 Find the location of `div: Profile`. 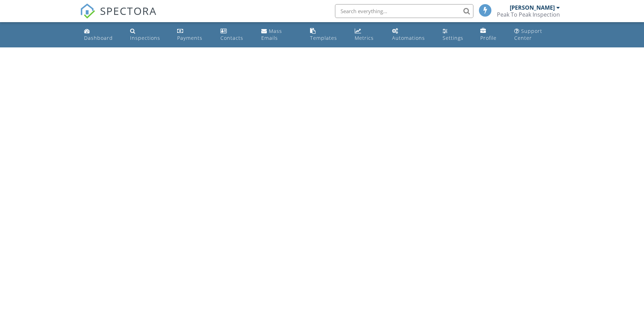

div: Profile is located at coordinates (488, 38).